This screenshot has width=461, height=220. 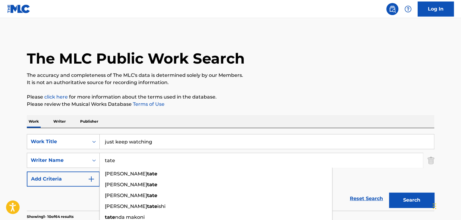 I want to click on a: Reset Search, so click(x=367, y=199).